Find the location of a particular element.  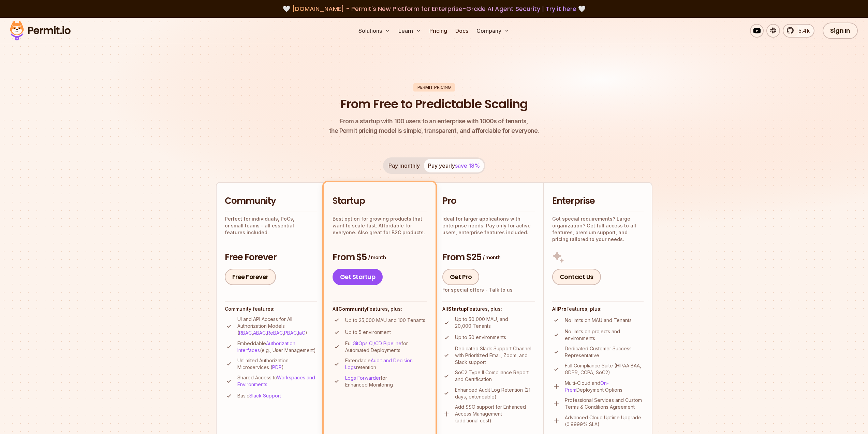

p: Extendable retention is located at coordinates (386, 364).